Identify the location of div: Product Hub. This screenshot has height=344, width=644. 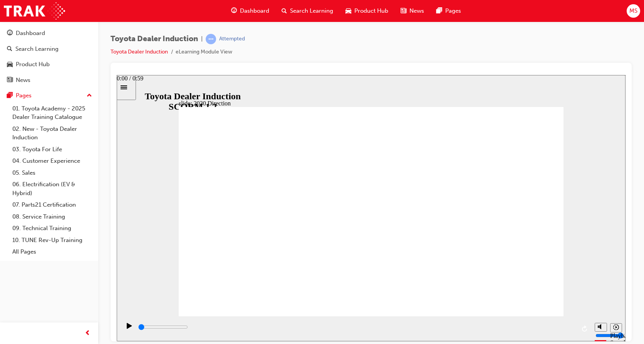
(33, 64).